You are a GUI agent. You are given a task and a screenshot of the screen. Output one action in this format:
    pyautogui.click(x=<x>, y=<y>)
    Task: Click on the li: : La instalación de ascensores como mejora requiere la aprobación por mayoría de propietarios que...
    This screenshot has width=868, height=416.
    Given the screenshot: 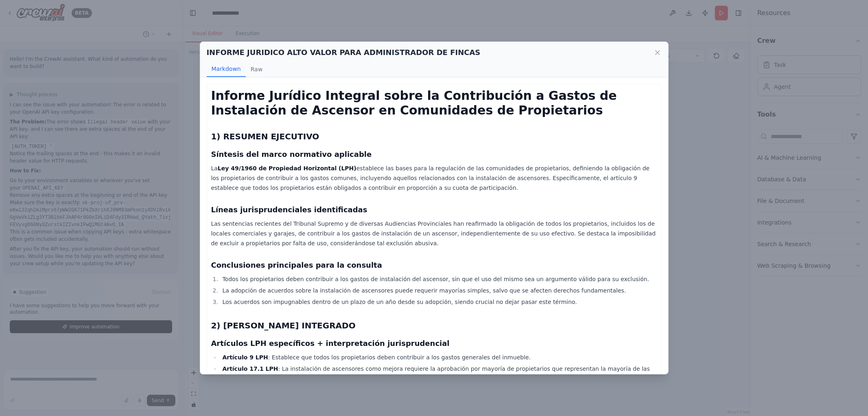 What is the action you would take?
    pyautogui.click(x=438, y=373)
    